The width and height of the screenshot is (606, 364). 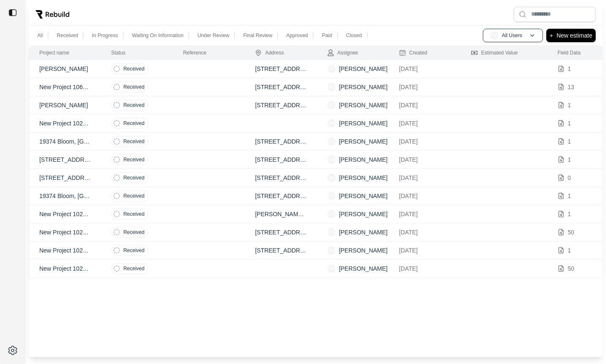 What do you see at coordinates (52, 14) in the screenshot?
I see `img: Rebuild` at bounding box center [52, 14].